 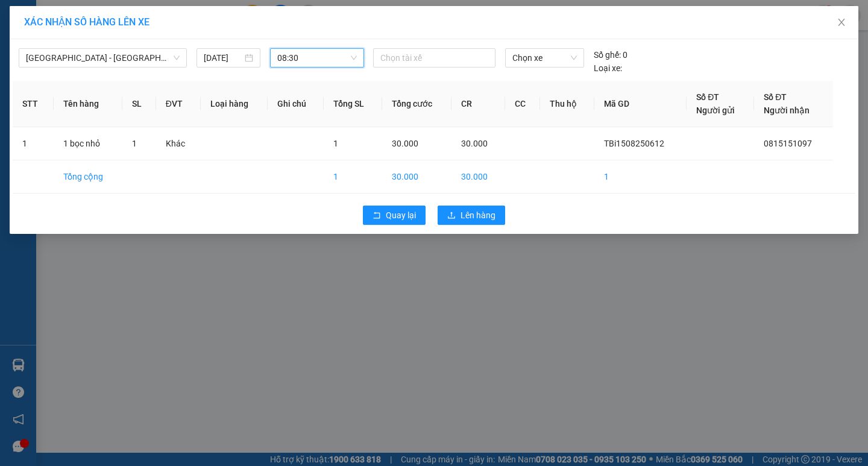 I want to click on th: Tên hàng, so click(x=88, y=103).